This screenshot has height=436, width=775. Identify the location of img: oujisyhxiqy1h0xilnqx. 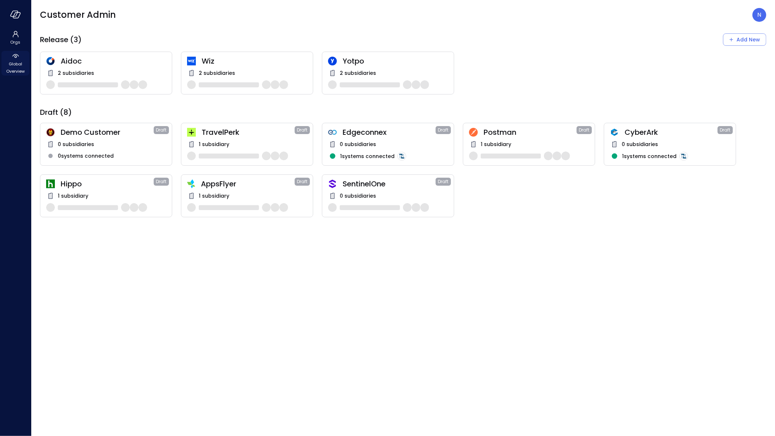
(333, 184).